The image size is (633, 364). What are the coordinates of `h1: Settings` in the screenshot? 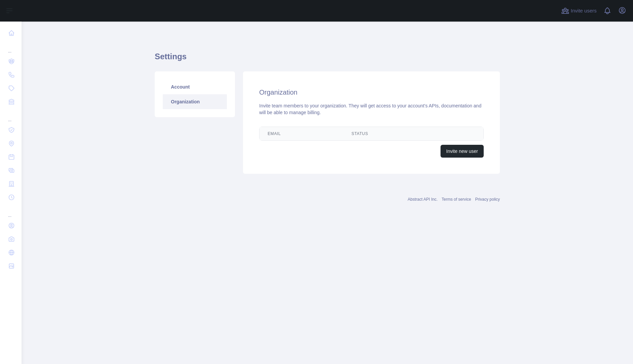 It's located at (327, 59).